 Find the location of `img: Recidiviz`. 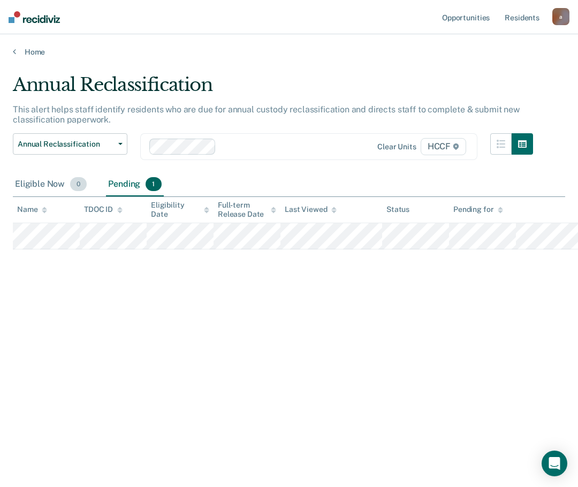

img: Recidiviz is located at coordinates (34, 17).